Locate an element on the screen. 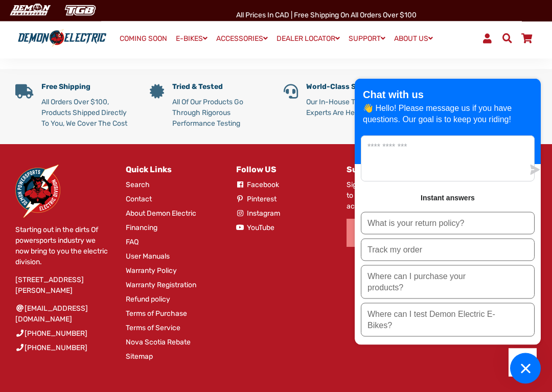 Image resolution: width=552 pixels, height=392 pixels. a: Sitemap is located at coordinates (139, 357).